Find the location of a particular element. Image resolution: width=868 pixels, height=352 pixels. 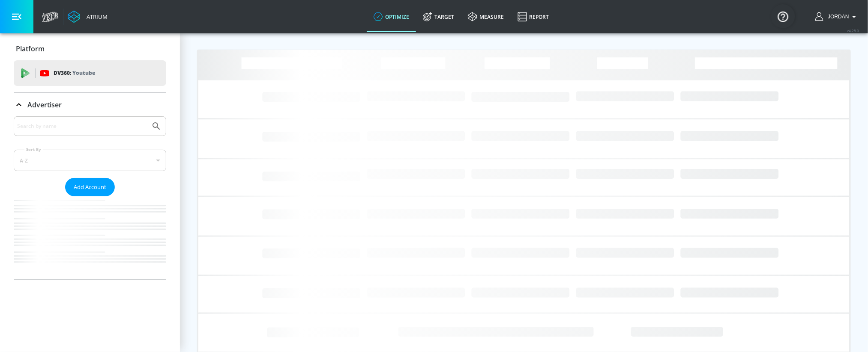

a: Atrium is located at coordinates (88, 17).